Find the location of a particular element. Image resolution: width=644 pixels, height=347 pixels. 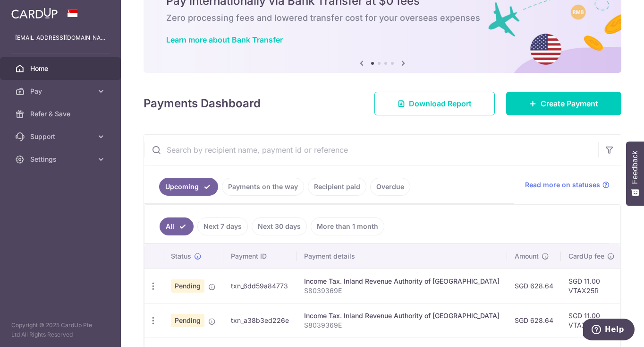

h4: Payments Dashboard is located at coordinates (202, 103).